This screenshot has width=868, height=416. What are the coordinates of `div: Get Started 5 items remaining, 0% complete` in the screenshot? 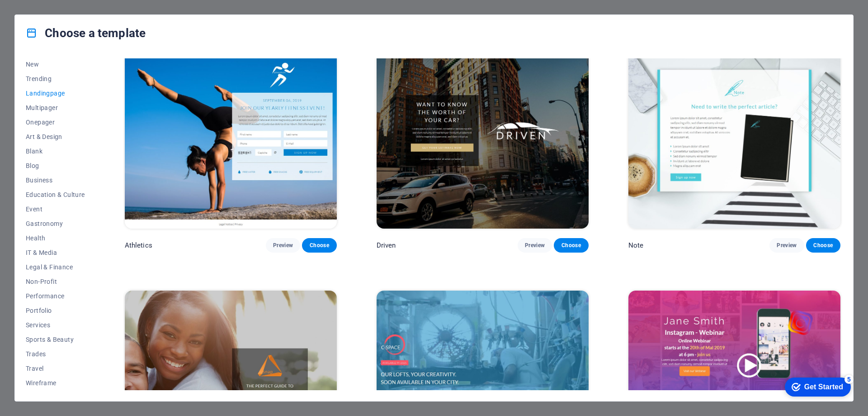 It's located at (40, 14).